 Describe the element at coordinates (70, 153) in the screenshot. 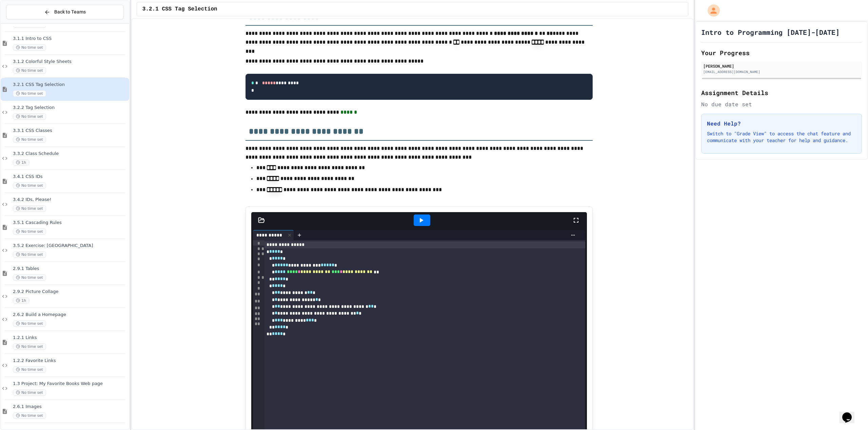

I see `span: 3.3.2 Class Schedule` at that location.